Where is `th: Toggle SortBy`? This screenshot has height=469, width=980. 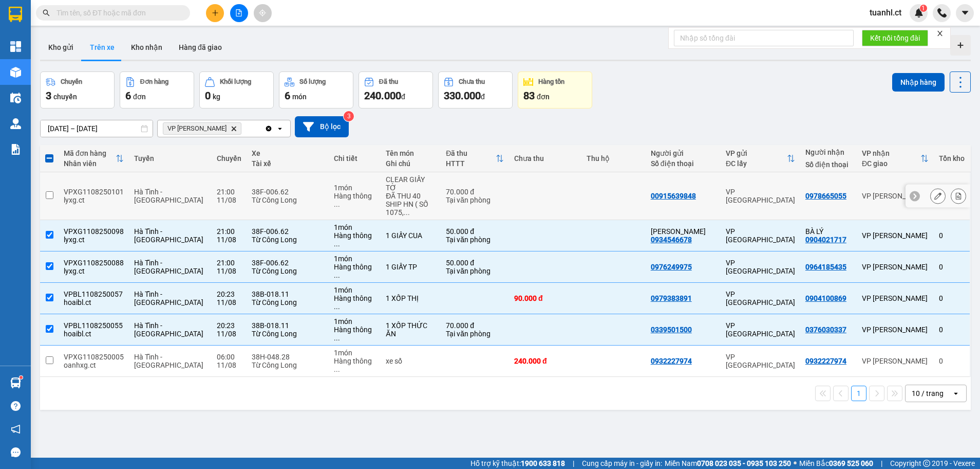 th: Toggle SortBy is located at coordinates (760, 158).